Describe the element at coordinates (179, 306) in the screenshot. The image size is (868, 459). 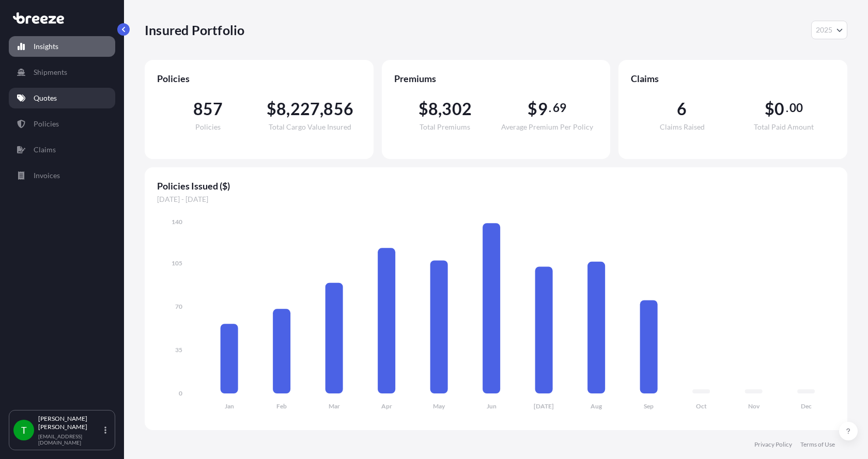
I see `tspan: 70` at that location.